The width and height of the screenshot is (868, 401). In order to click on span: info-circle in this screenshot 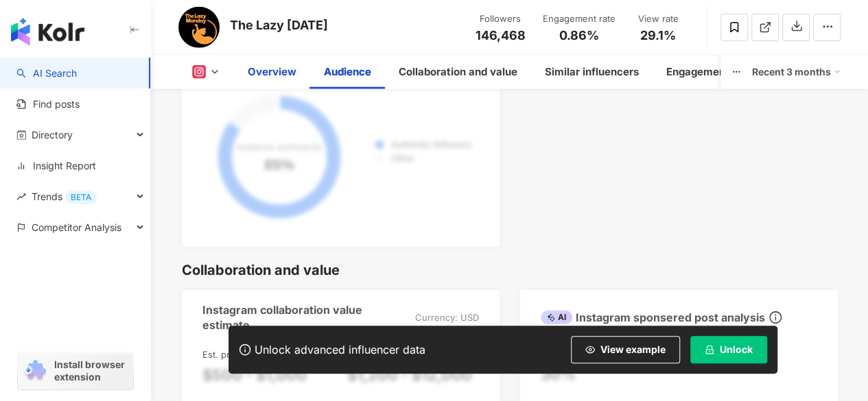, I will do `click(775, 318)`.